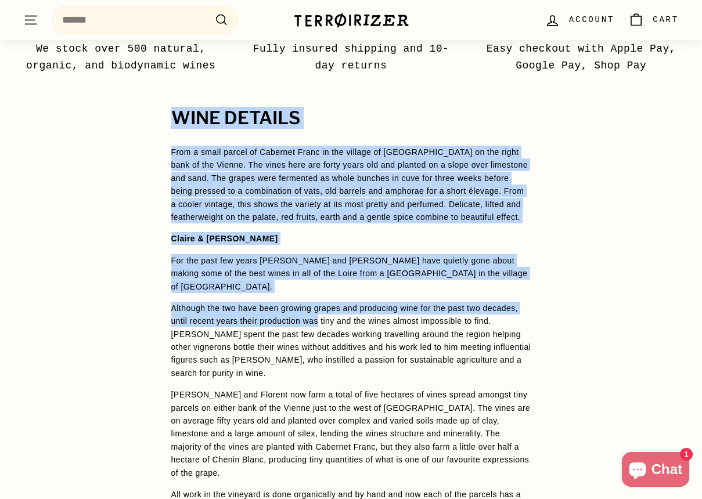 This screenshot has height=499, width=702. What do you see at coordinates (351, 118) in the screenshot?
I see `h2: WINE DETAILS` at bounding box center [351, 118].